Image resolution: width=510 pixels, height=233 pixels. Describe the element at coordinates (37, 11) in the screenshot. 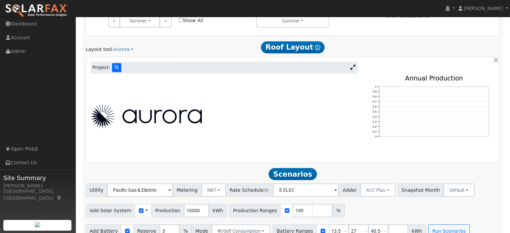

I see `img: SolarFax` at that location.